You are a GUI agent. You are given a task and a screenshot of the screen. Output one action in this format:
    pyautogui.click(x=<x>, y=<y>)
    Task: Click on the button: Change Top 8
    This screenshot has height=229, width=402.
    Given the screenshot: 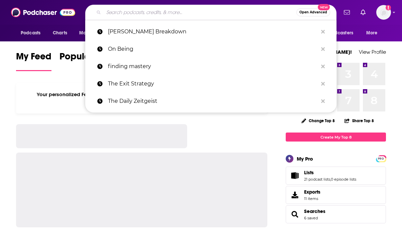 What is the action you would take?
    pyautogui.click(x=318, y=121)
    